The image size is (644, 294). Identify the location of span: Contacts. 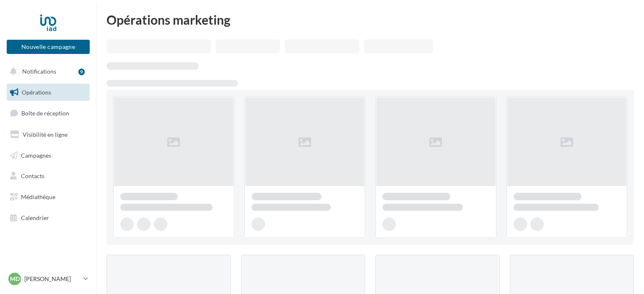
(33, 176).